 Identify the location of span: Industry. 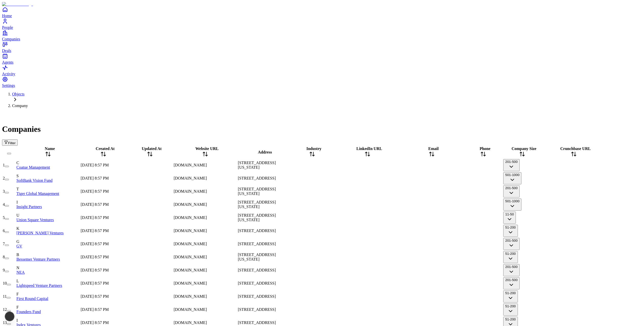
(314, 149).